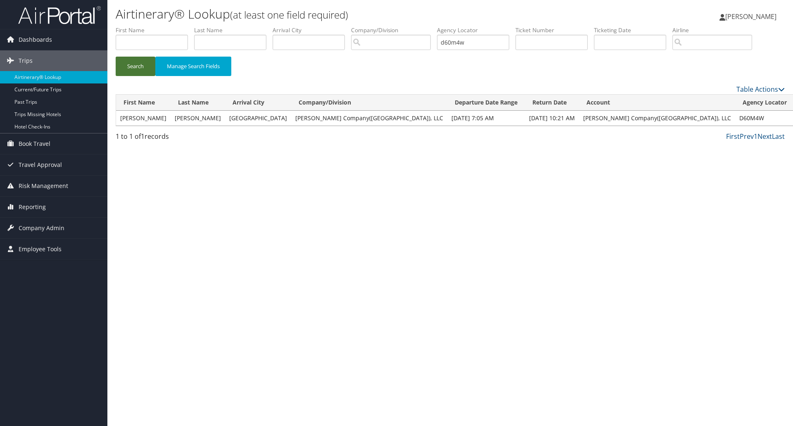 The image size is (793, 426). I want to click on label: Airline, so click(715, 30).